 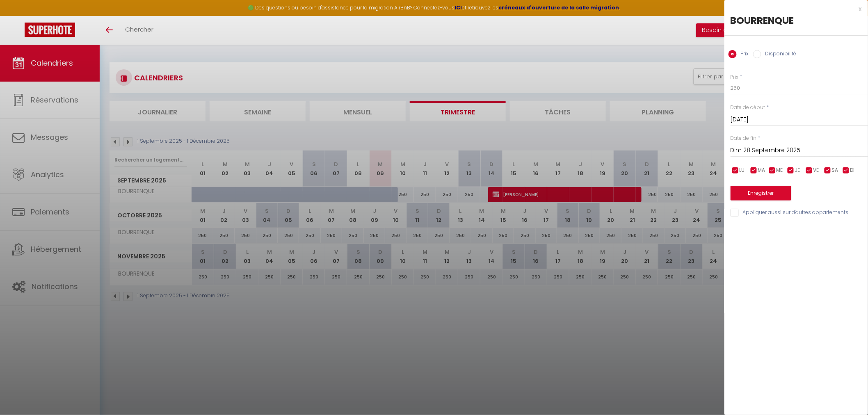 I want to click on span: ME, so click(x=780, y=170).